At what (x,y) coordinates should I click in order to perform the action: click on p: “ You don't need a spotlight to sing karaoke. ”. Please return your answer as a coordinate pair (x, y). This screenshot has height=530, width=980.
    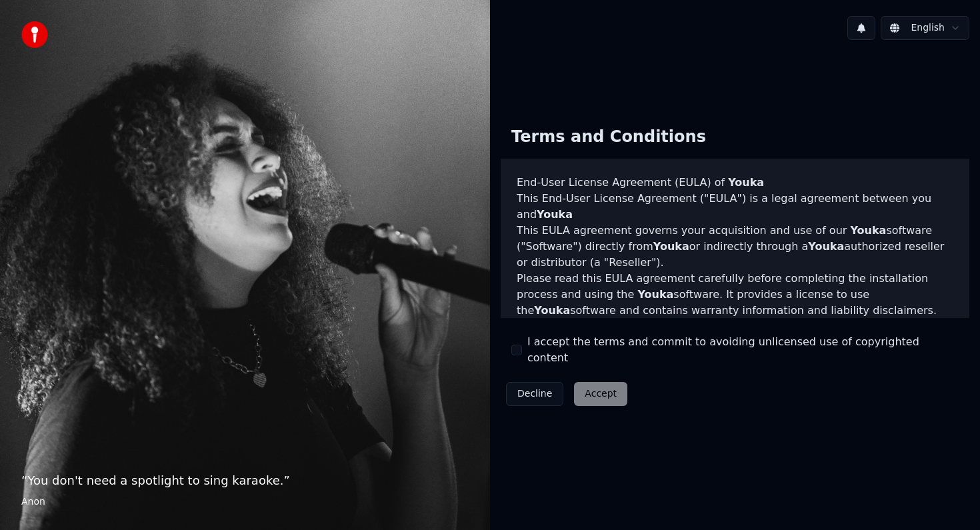
    Looking at the image, I should click on (244, 480).